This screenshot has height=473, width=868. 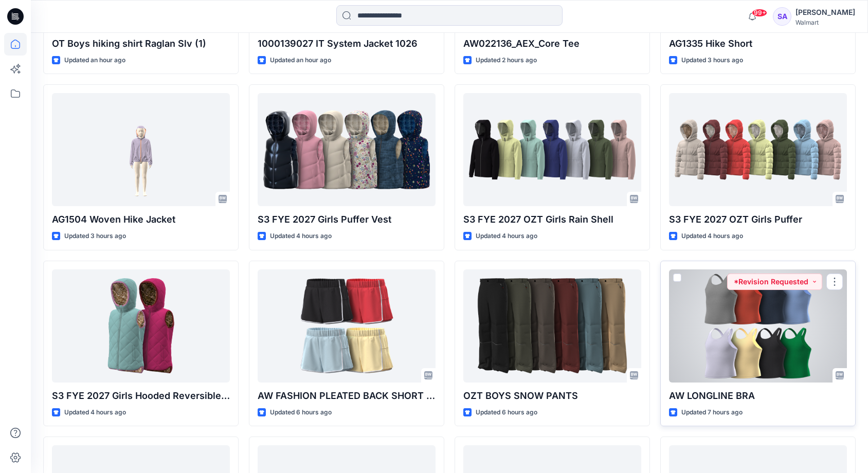 I want to click on p: S3 FYE 2027 Girls Hooded Reversible Vest, so click(x=141, y=396).